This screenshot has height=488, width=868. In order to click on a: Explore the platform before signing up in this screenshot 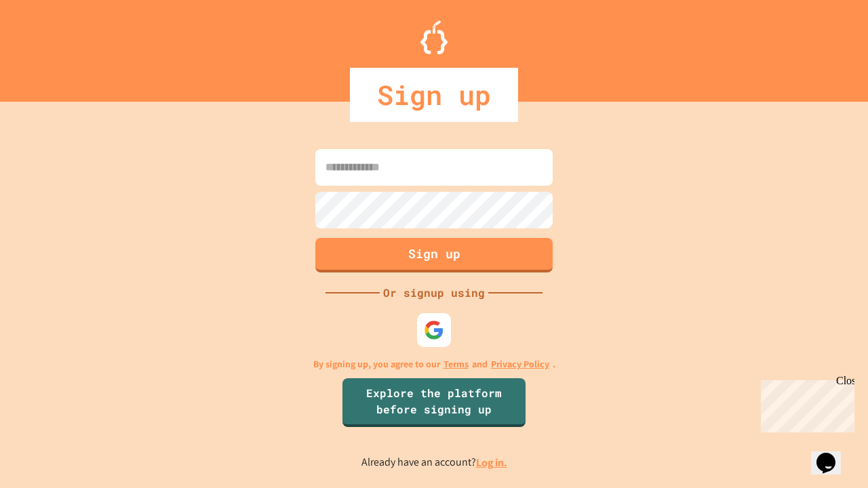, I will do `click(434, 402)`.